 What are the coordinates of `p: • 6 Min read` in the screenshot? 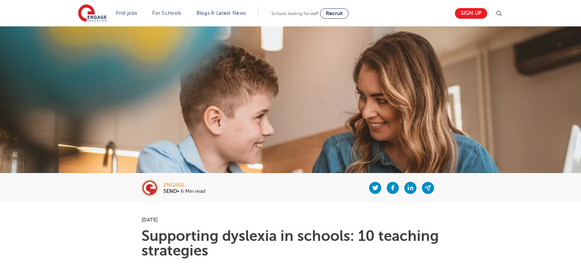 It's located at (184, 191).